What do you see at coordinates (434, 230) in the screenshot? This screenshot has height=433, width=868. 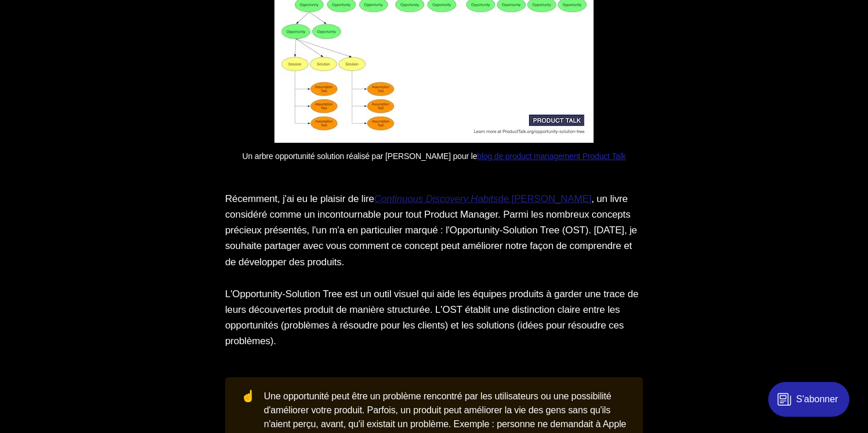 I see `p: Récemment, j'ai eu le plaisir de lire , un livre considéré comme un incontournable pour tout Prod...` at bounding box center [434, 230].